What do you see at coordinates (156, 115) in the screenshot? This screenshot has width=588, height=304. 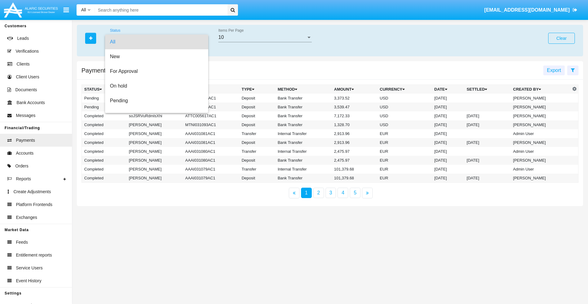 I see `span: Rejected` at bounding box center [156, 115].